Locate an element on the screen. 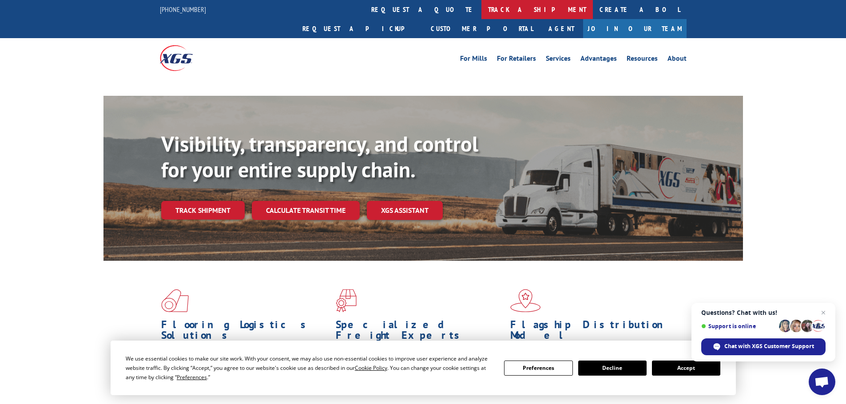 Image resolution: width=846 pixels, height=404 pixels. a: Customer Portal is located at coordinates (482, 28).